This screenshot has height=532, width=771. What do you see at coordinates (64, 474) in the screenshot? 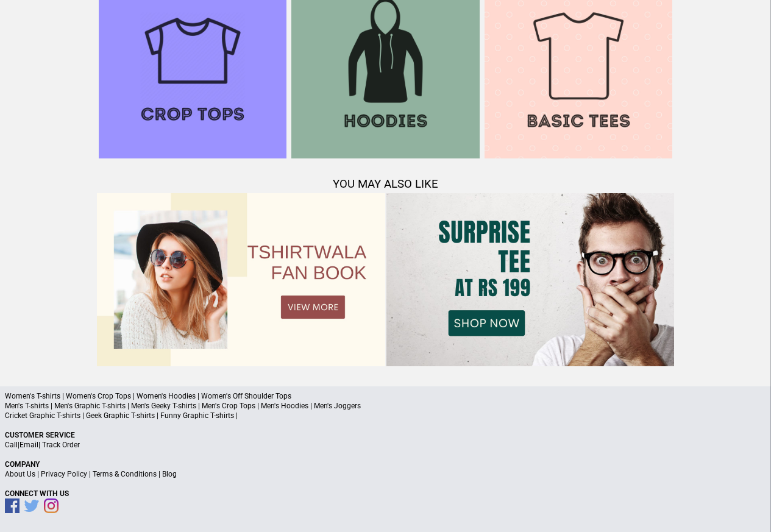
I see `a: Privacy Policy` at bounding box center [64, 474].